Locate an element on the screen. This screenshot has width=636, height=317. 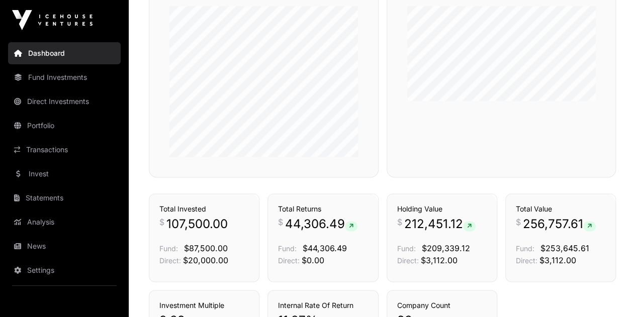
a: Dashboard is located at coordinates (64, 53).